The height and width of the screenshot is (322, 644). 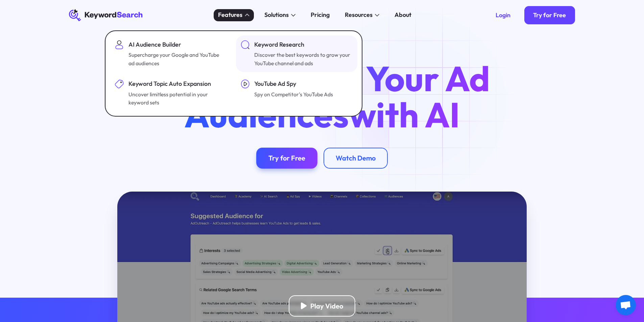 What do you see at coordinates (626, 305) in the screenshot?
I see `div: Mở cuộc trò chuyện` at bounding box center [626, 305].